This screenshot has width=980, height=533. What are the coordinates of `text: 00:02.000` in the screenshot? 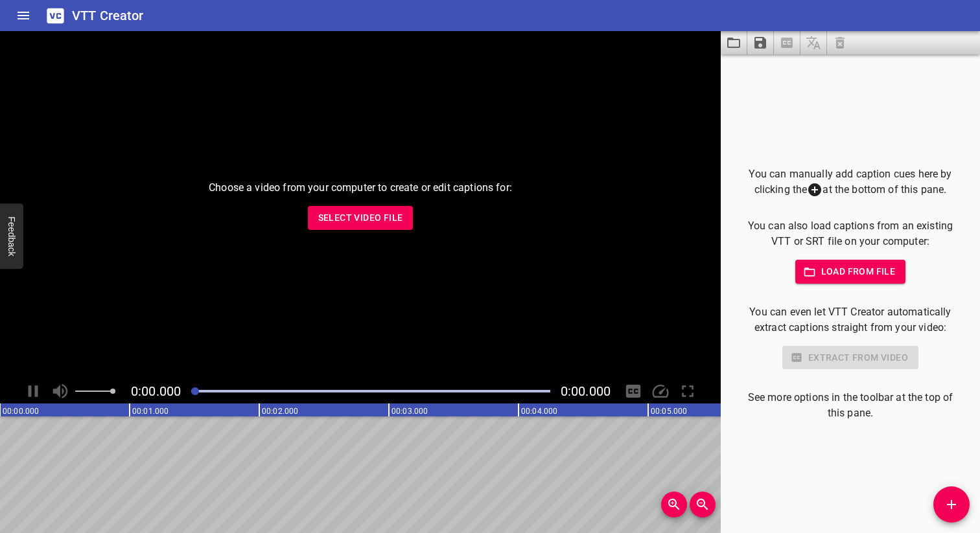 It's located at (280, 411).